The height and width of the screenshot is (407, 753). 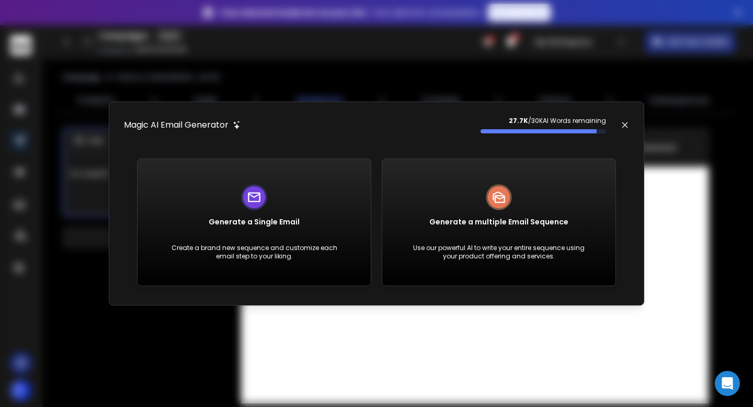 I want to click on p: Use our powerful AI to write your entire sequence using your product offering and services., so click(x=499, y=252).